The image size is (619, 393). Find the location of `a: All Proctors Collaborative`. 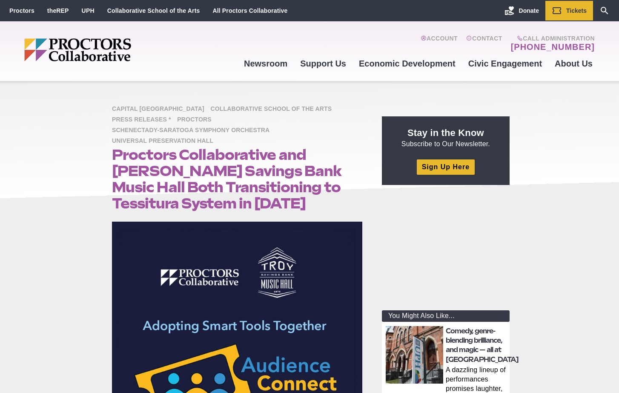

a: All Proctors Collaborative is located at coordinates (250, 11).